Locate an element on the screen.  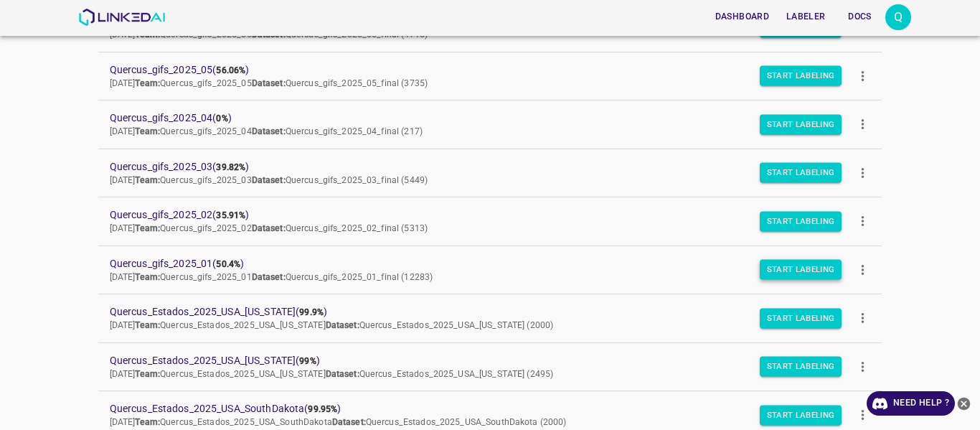
b: 99% is located at coordinates (307, 361).